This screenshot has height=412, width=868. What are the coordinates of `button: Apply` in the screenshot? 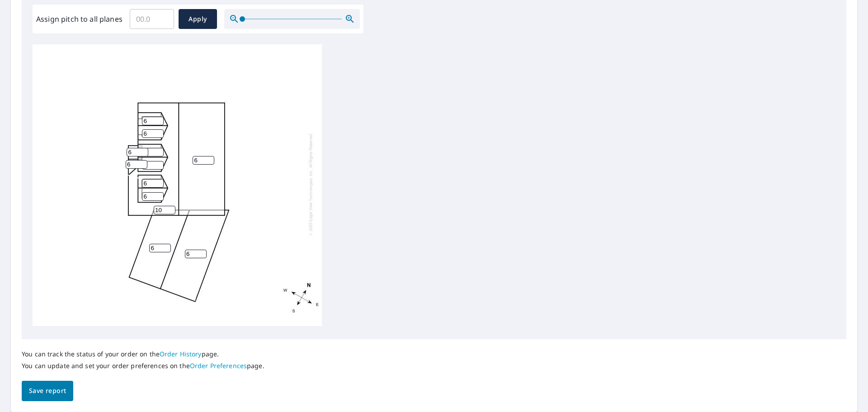 It's located at (198, 19).